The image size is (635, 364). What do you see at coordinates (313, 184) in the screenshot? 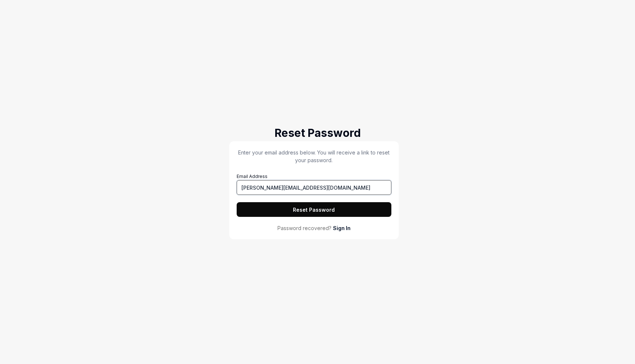
I see `label: Email Address` at bounding box center [313, 184].